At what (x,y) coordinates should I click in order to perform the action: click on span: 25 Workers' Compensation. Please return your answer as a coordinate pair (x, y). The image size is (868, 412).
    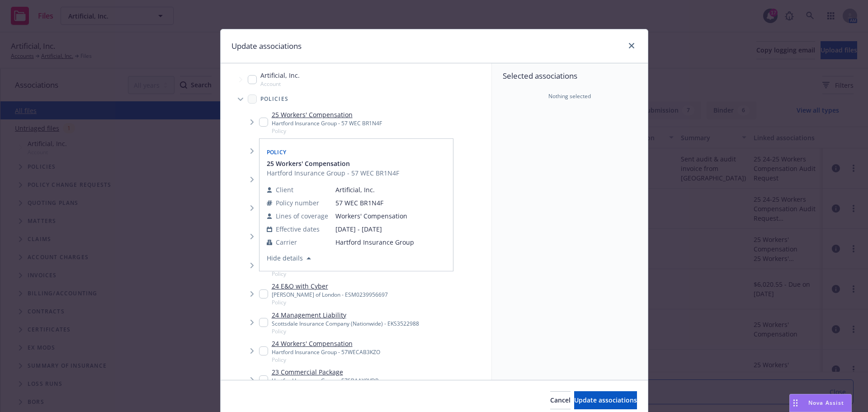
    Looking at the image, I should click on (308, 164).